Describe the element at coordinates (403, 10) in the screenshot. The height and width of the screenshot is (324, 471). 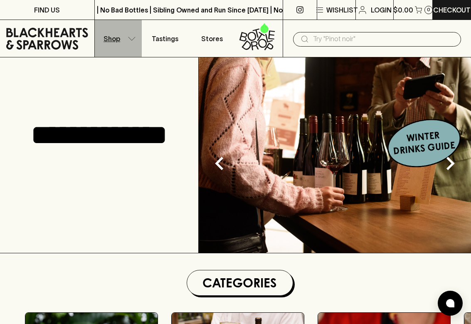
I see `p: $0.00` at that location.